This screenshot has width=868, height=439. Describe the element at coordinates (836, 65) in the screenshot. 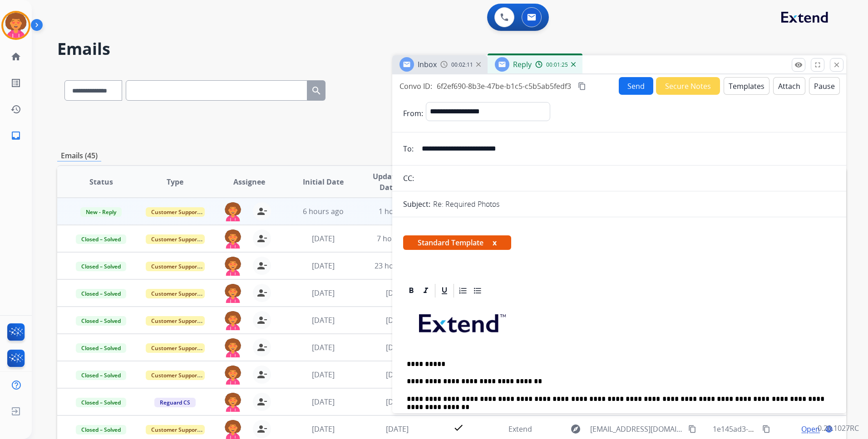

I see `mat-icon: close` at that location.